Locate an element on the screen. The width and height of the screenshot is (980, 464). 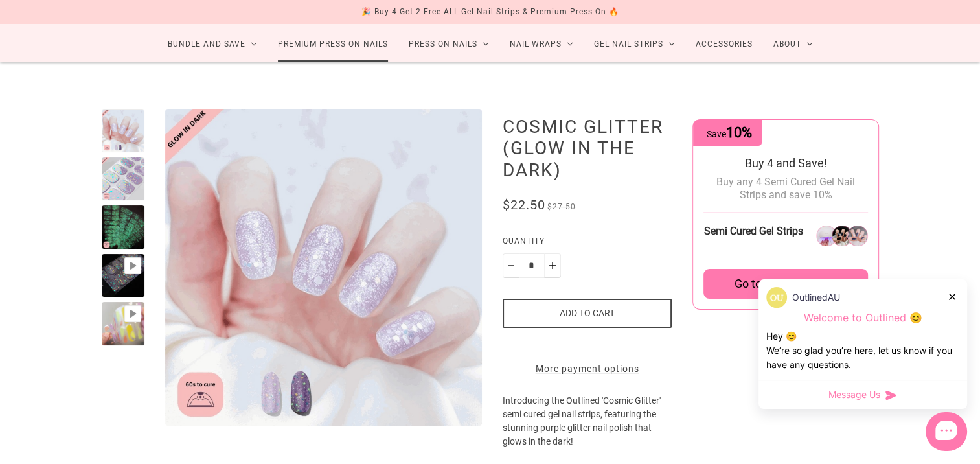
modal-trigger: Enlarge product image is located at coordinates (323, 267).